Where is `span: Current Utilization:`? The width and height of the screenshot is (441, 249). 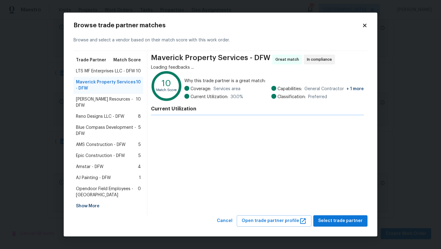 span: Current Utilization: is located at coordinates (209, 97).